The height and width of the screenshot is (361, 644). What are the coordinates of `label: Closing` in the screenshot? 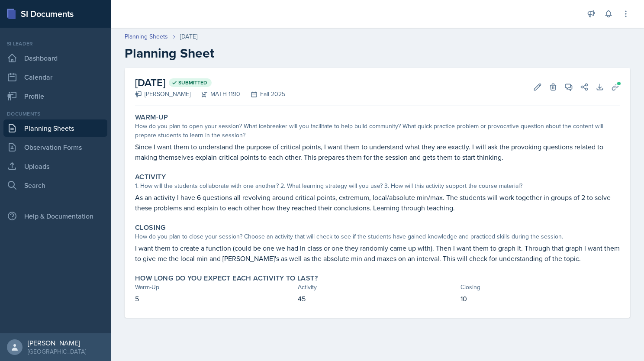 It's located at (151, 227).